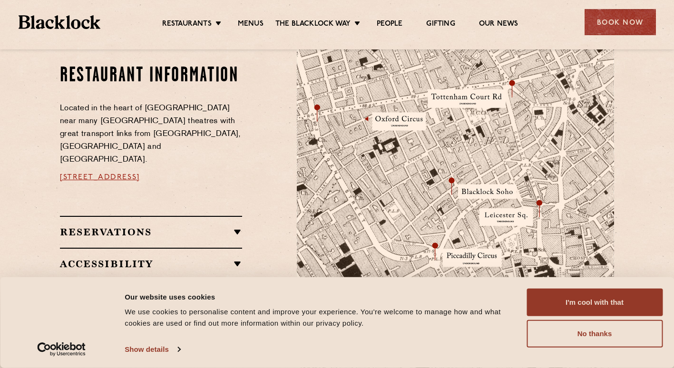 Image resolution: width=674 pixels, height=368 pixels. What do you see at coordinates (441, 25) in the screenshot?
I see `a: Gifting` at bounding box center [441, 25].